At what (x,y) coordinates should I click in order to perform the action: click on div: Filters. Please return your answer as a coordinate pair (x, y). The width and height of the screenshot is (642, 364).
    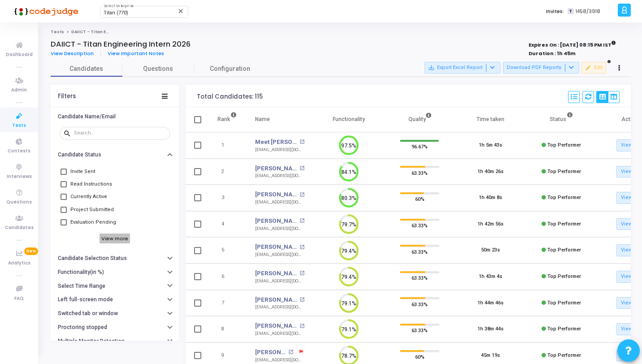
    Looking at the image, I should click on (67, 97).